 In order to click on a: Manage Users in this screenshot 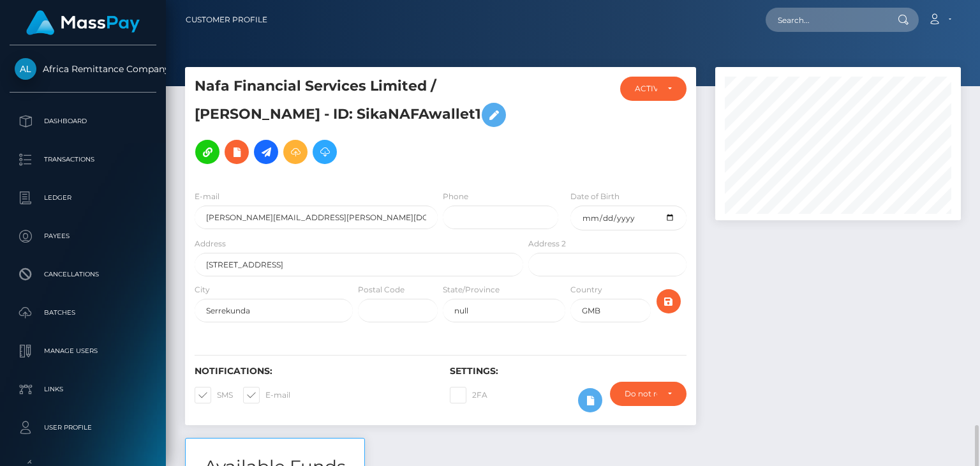, I will do `click(83, 351)`.